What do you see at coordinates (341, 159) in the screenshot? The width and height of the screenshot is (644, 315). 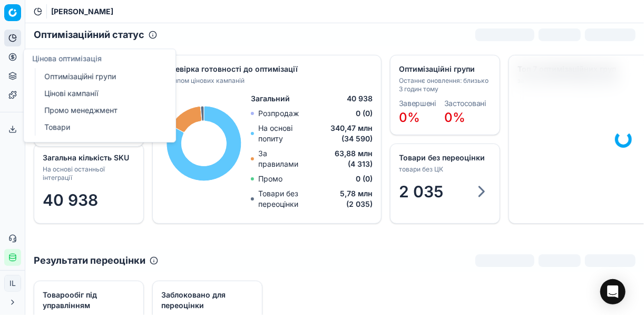 I see `span: 63,88 млн (4 313)` at bounding box center [341, 159].